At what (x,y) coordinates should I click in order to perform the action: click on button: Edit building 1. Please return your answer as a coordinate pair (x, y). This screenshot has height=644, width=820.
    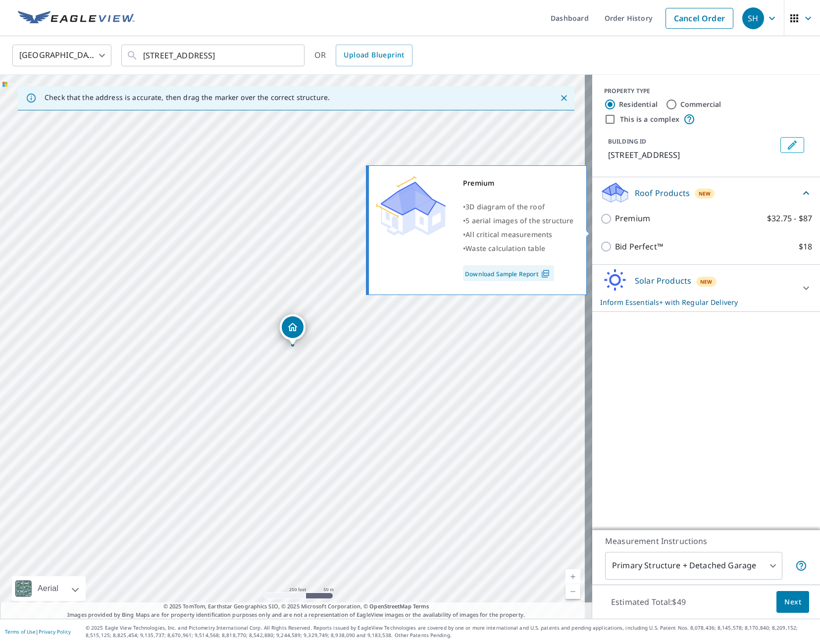
    Looking at the image, I should click on (792, 145).